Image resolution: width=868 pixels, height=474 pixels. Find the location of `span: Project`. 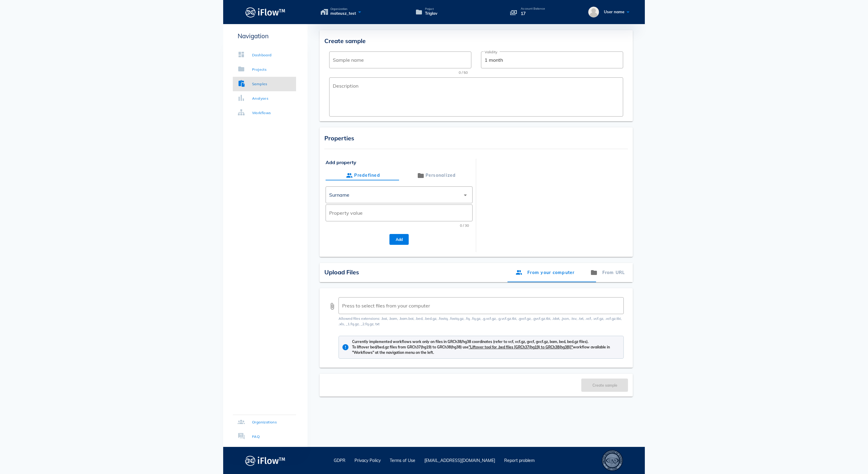

span: Project is located at coordinates (431, 9).